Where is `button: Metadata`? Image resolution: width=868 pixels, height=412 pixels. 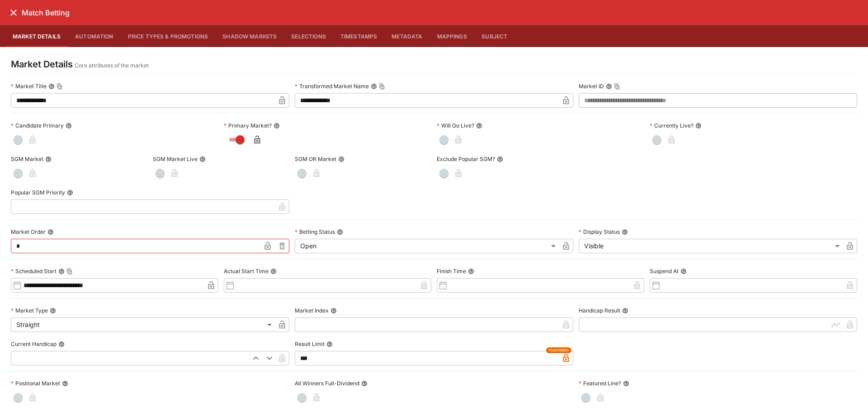 button: Metadata is located at coordinates (407, 36).